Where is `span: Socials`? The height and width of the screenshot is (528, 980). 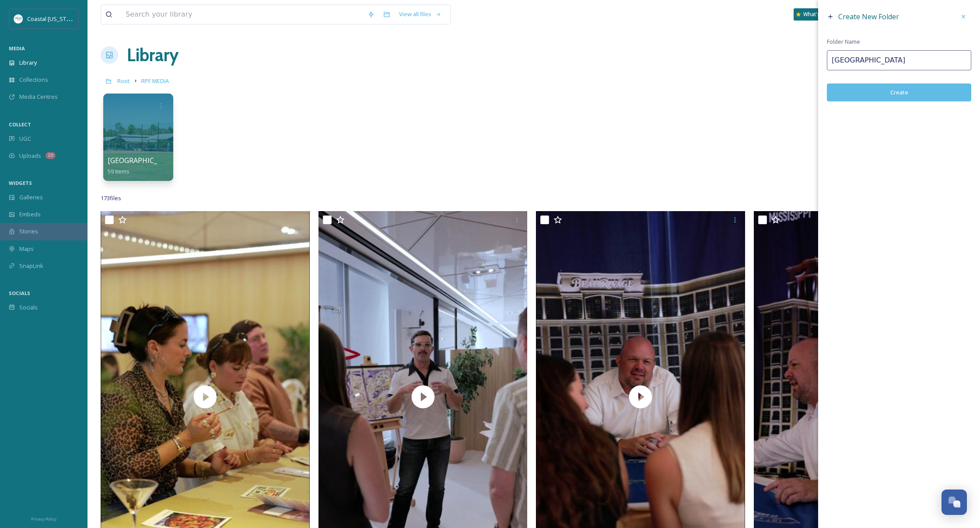 span: Socials is located at coordinates (28, 308).